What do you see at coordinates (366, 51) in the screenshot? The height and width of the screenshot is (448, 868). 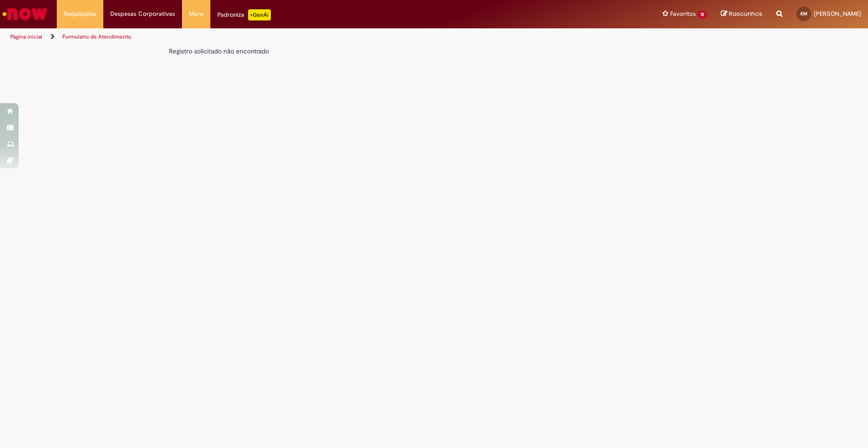 I see `div: Registro solicitado não encontrado` at bounding box center [366, 51].